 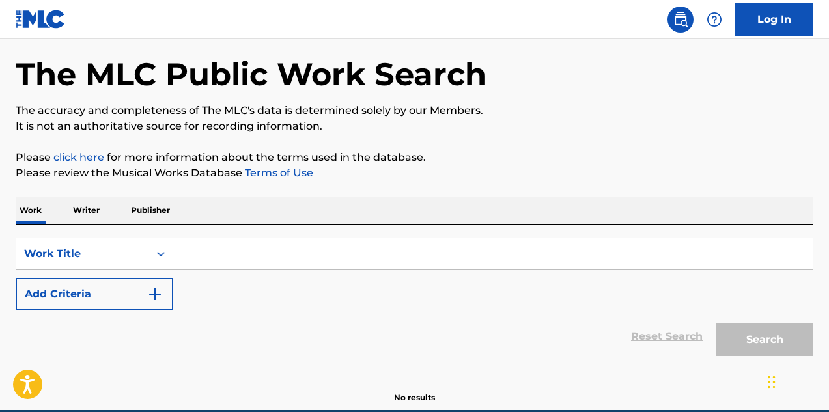 I want to click on img: search, so click(x=680, y=20).